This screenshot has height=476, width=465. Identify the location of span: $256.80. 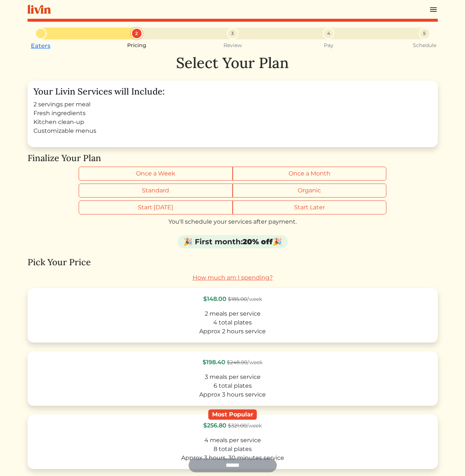
(215, 425).